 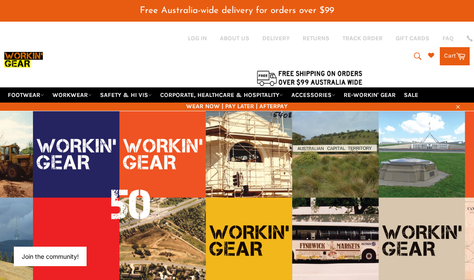 I want to click on img: Flat $9.95 shipping Australia wide, so click(x=310, y=78).